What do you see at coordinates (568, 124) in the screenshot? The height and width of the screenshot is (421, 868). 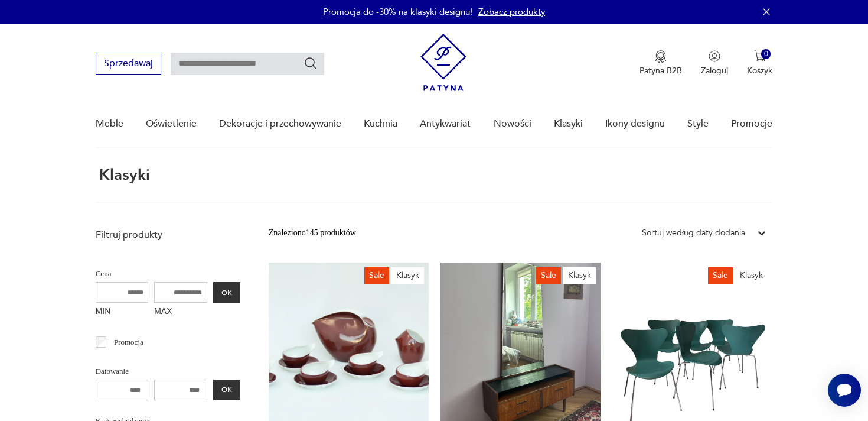 I see `a: Klasyki` at bounding box center [568, 124].